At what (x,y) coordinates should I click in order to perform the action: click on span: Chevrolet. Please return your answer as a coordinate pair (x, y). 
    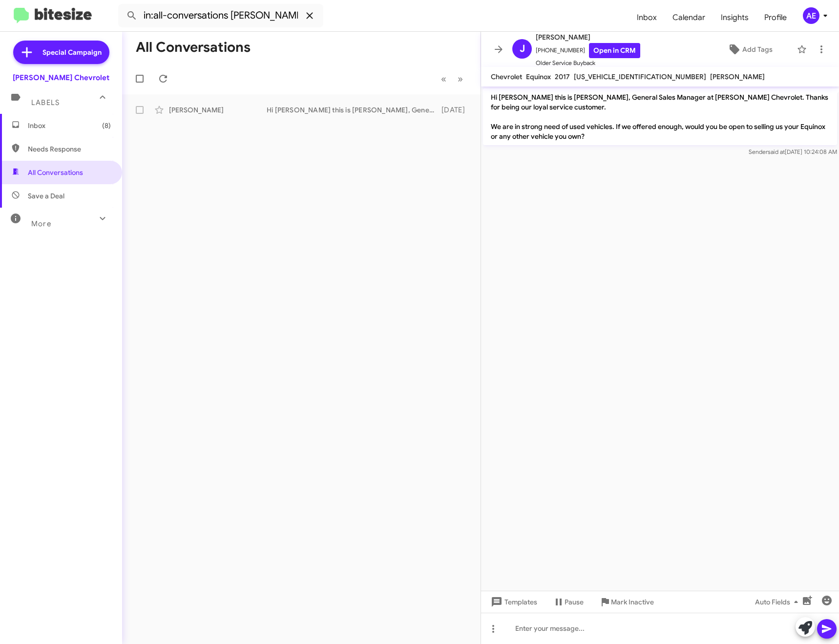
    Looking at the image, I should click on (507, 77).